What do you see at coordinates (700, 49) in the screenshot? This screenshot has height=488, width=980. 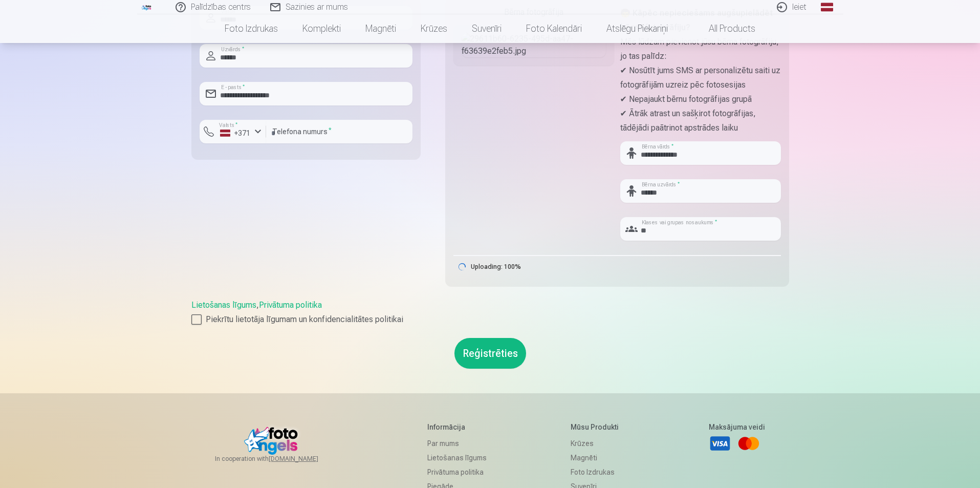 I see `p: Mēs lūdzam pievienot jūsu bērna fotogrāfiju, jo tas palīdz:` at bounding box center [700, 49].